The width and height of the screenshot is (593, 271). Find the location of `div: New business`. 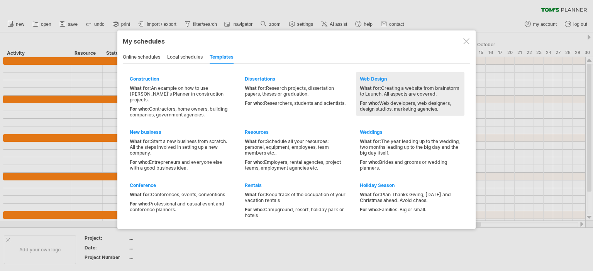

div: New business is located at coordinates (180, 132).